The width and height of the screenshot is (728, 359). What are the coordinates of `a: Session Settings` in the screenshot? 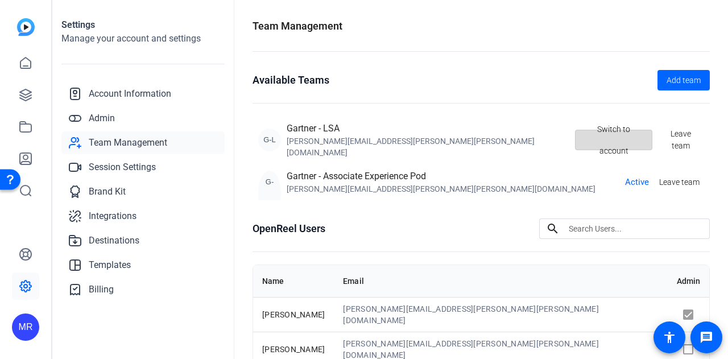 It's located at (143, 167).